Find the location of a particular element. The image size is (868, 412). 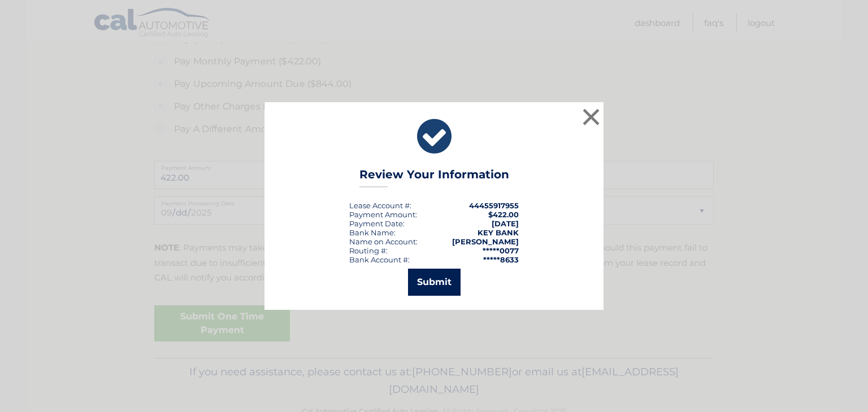

span: $422.00 is located at coordinates (503, 215).